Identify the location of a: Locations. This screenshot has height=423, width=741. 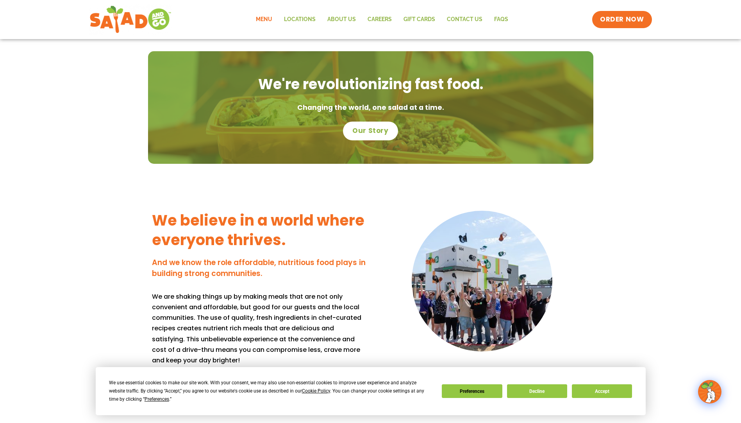
(300, 20).